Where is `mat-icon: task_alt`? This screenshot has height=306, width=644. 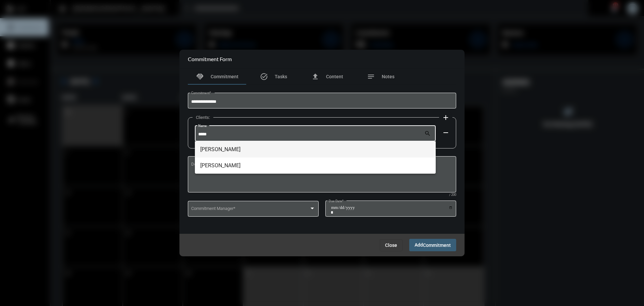
mat-icon: task_alt is located at coordinates (264, 77).